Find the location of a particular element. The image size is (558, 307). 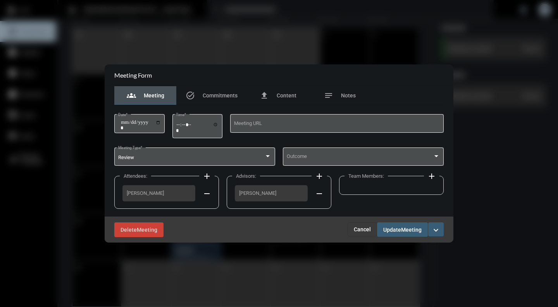

button: DeleteMeeting is located at coordinates (139, 229).